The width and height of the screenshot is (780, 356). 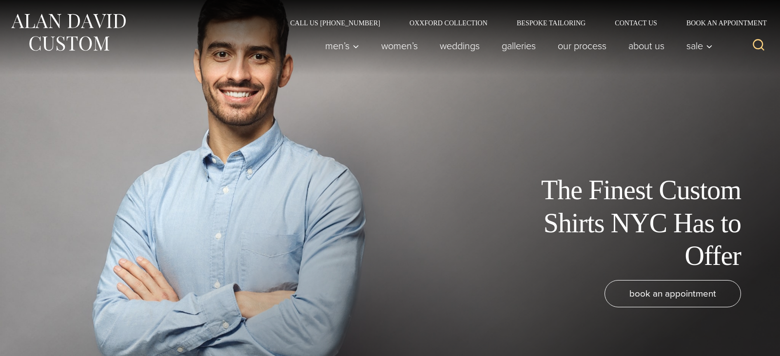 What do you see at coordinates (460, 46) in the screenshot?
I see `a: weddings` at bounding box center [460, 46].